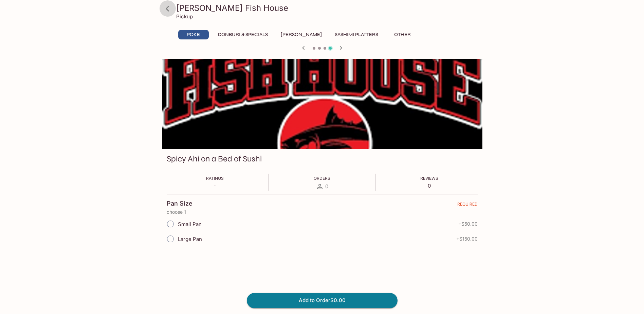  I want to click on span: REQUIRED, so click(468, 205).